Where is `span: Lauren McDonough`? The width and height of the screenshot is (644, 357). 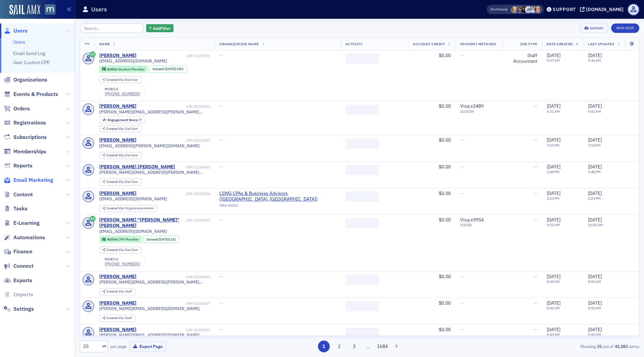
span: Lauren McDonough is located at coordinates (524, 10).